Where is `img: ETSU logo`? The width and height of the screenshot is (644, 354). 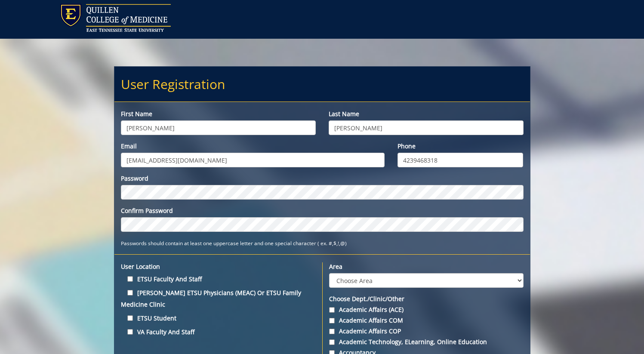 img: ETSU logo is located at coordinates (115, 17).